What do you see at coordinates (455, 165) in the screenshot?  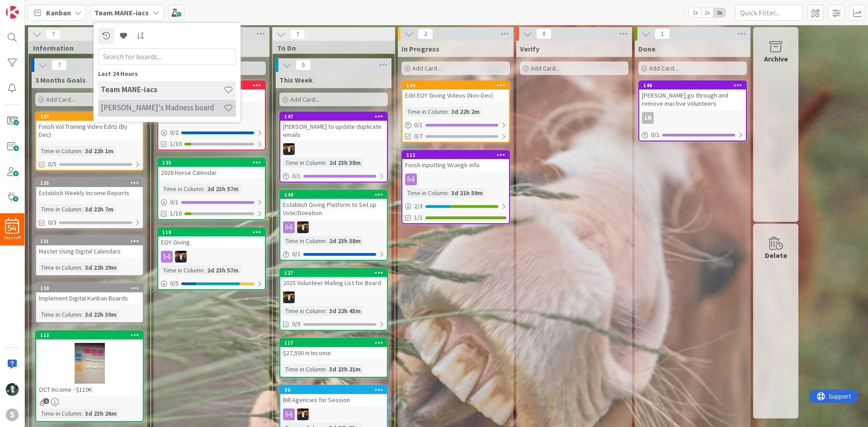 I see `div: Finish inputting Wranglr info` at bounding box center [455, 165].